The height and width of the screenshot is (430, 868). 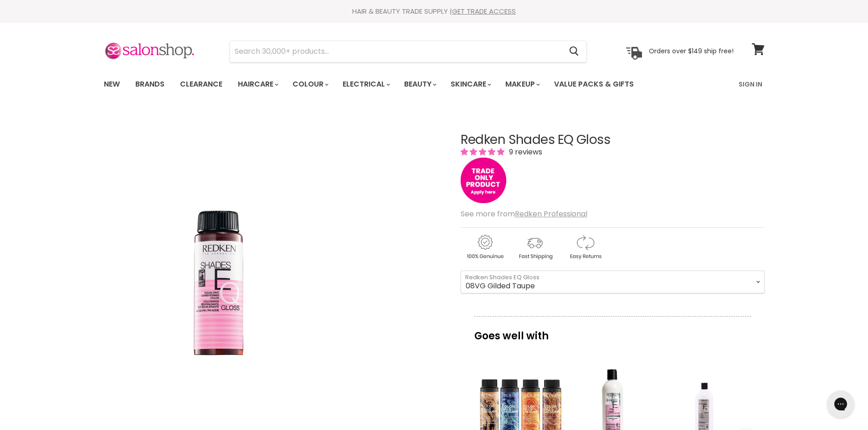 I want to click on a: Value Packs & Gifts, so click(x=593, y=84).